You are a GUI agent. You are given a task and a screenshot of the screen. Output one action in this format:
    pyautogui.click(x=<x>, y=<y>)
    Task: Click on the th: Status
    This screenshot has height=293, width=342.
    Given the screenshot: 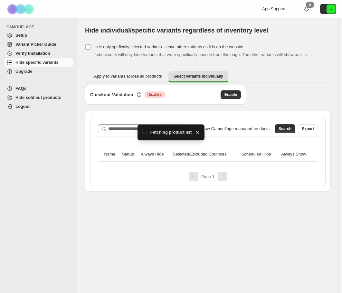 What is the action you would take?
    pyautogui.click(x=130, y=154)
    